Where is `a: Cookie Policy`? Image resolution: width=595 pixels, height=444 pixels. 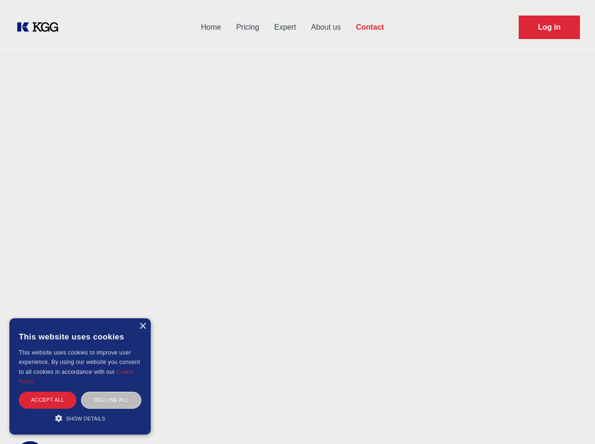 a: Cookie Policy is located at coordinates (76, 377).